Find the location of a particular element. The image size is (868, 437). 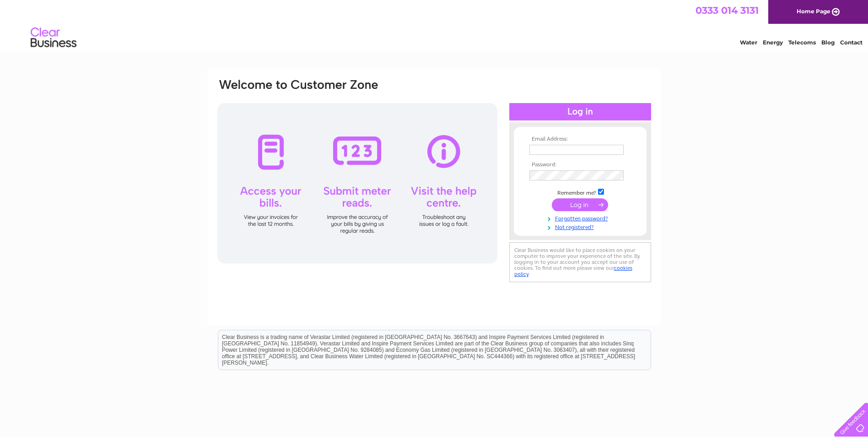

a: 0333 014 3131 is located at coordinates (727, 10).